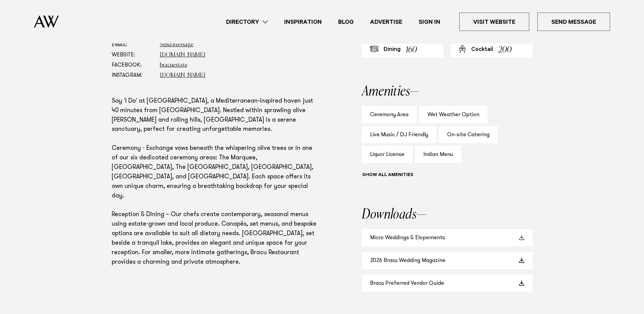 The height and width of the screenshot is (314, 644). What do you see at coordinates (303, 22) in the screenshot?
I see `a: Inspiration` at bounding box center [303, 22].